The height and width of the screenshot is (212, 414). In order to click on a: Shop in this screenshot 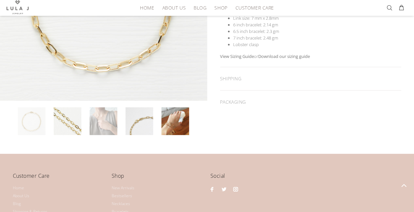, I will do `click(221, 8)`.